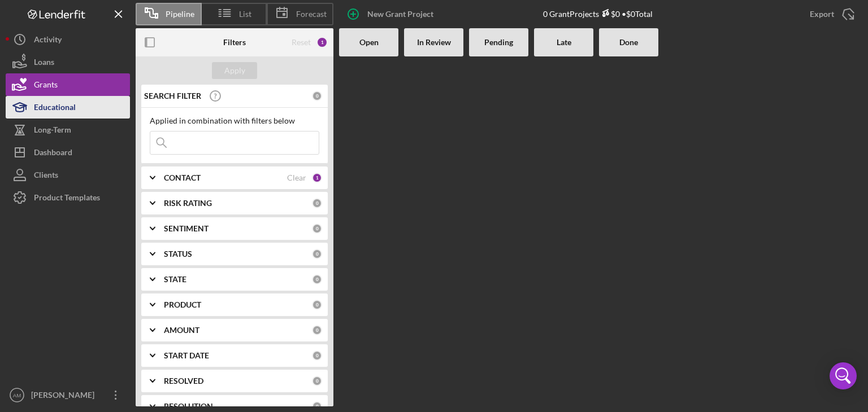 The height and width of the screenshot is (412, 868). Describe the element at coordinates (821, 14) in the screenshot. I see `div: Export` at that location.